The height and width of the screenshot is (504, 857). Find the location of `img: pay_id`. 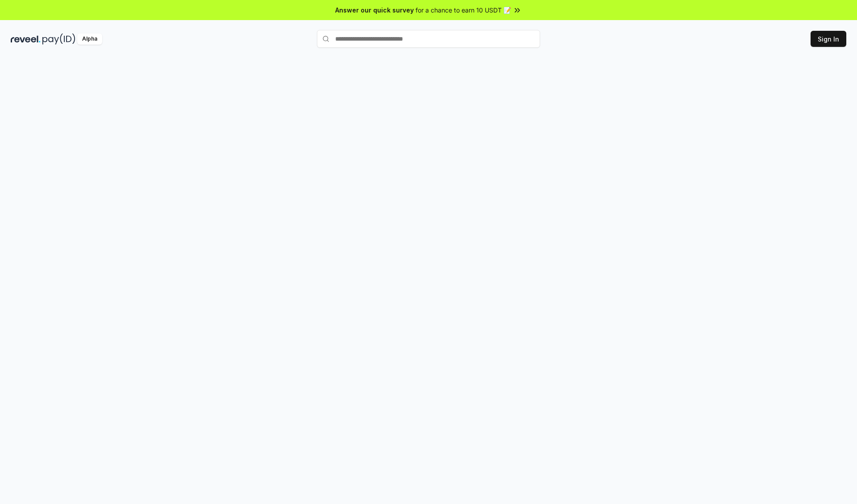

img: pay_id is located at coordinates (59, 39).